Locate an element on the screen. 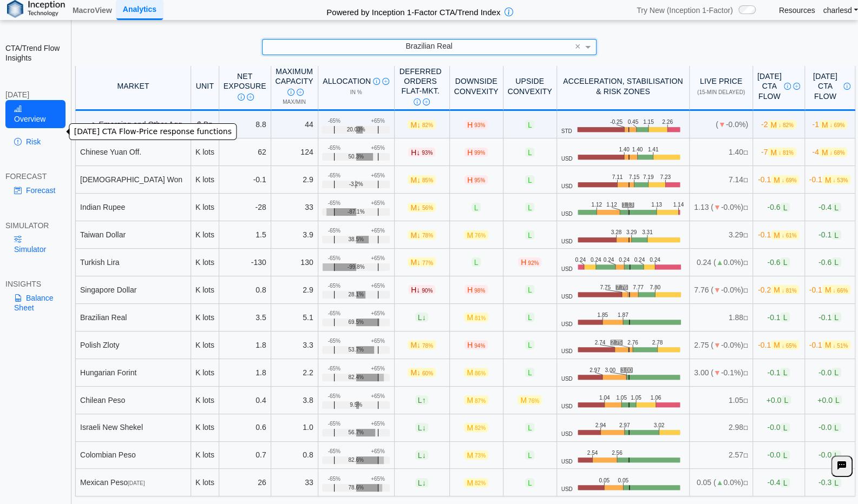 The image size is (858, 504). span: ↓ 68% is located at coordinates (836, 152).